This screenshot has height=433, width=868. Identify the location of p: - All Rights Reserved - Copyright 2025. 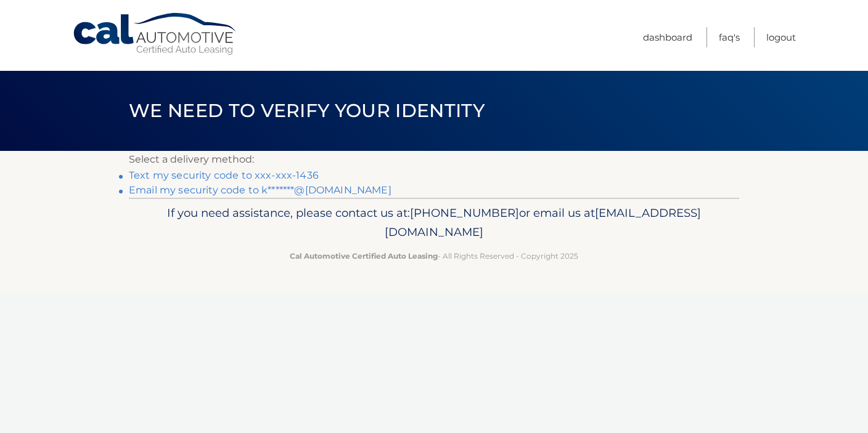
(434, 256).